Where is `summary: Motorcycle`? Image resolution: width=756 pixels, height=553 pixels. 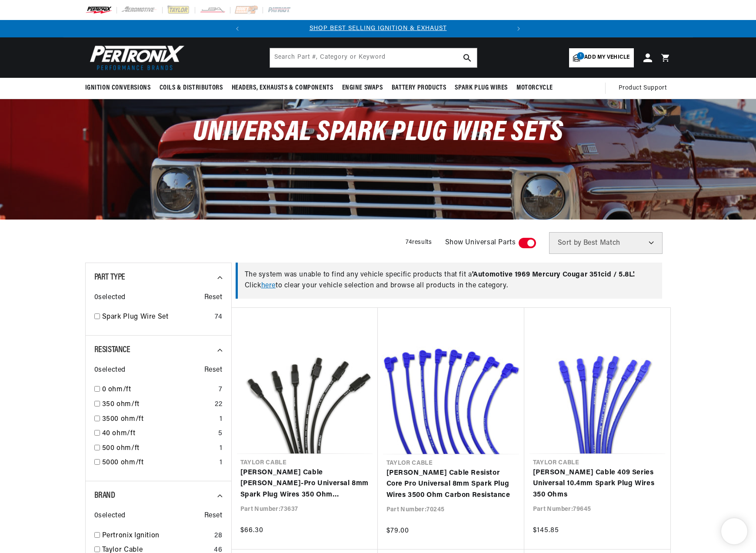
summary: Motorcycle is located at coordinates (535, 88).